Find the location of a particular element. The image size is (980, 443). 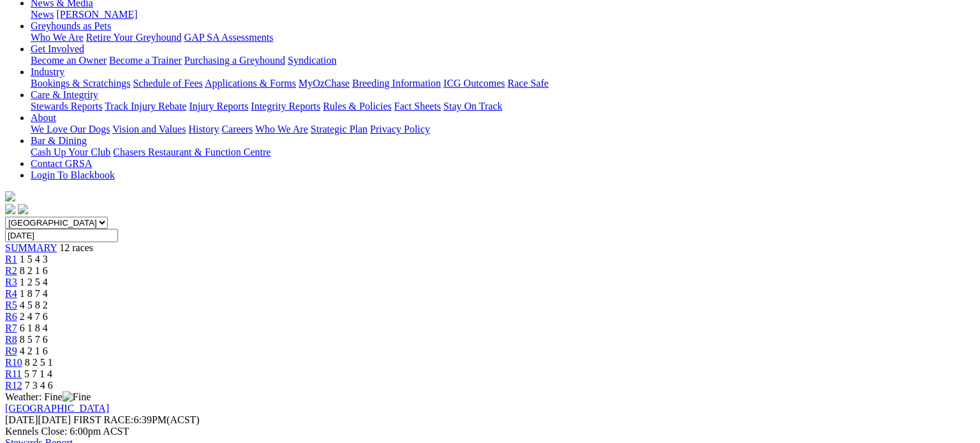

span: 2 4 7 6 is located at coordinates (34, 316).